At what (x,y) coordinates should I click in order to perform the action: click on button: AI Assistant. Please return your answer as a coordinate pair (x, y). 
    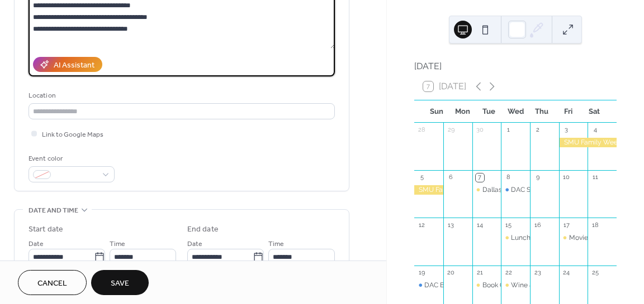
    Looking at the image, I should click on (68, 65).